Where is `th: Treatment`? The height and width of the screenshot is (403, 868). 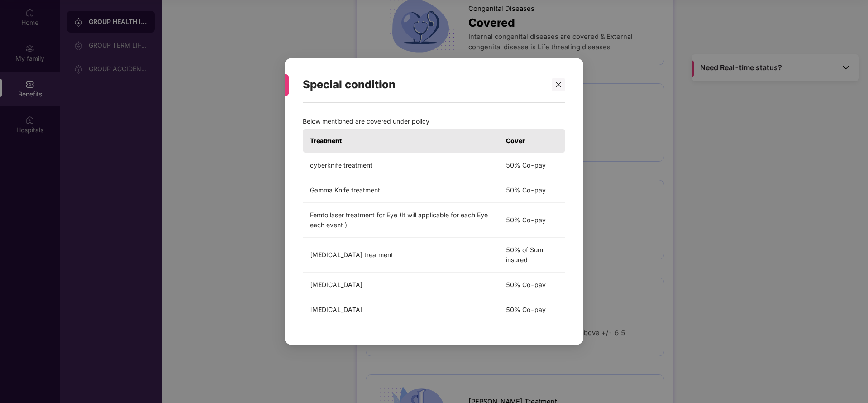
th: Treatment is located at coordinates (401, 141).